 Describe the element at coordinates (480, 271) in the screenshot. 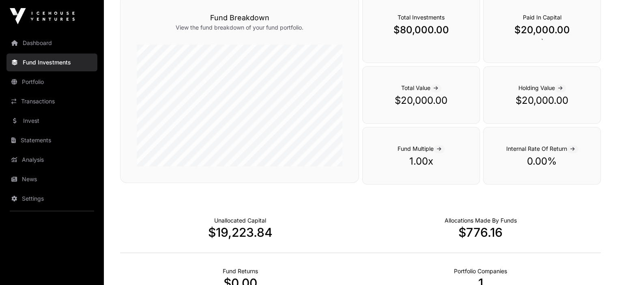

I see `p: Number of Companies Deployed Into` at that location.